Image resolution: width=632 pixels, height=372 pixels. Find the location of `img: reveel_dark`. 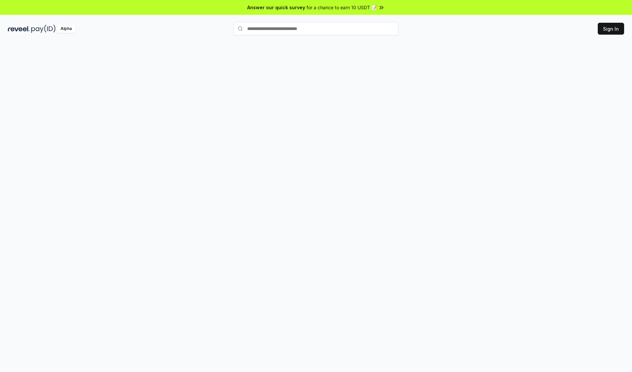

img: reveel_dark is located at coordinates (19, 29).